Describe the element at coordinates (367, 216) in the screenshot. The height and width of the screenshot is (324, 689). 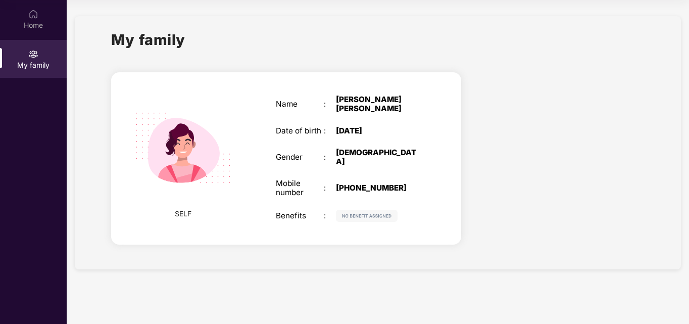
I see `img: svg+xml;base64,PHN2ZyB4bWxucz0iaHR0cDovL3d3dy53My5vcmcvMjAwMC9zdmciIHdpZHRoPSIxMjIiIGhlaWdodD0iMj...` at that location.